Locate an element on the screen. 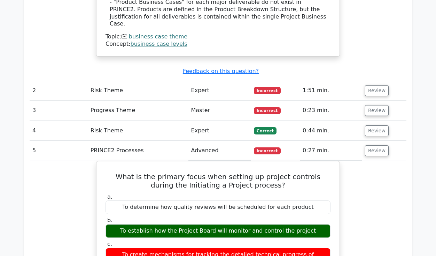  div: To establish how the Project Board will monitor and control the project is located at coordinates (218, 230).